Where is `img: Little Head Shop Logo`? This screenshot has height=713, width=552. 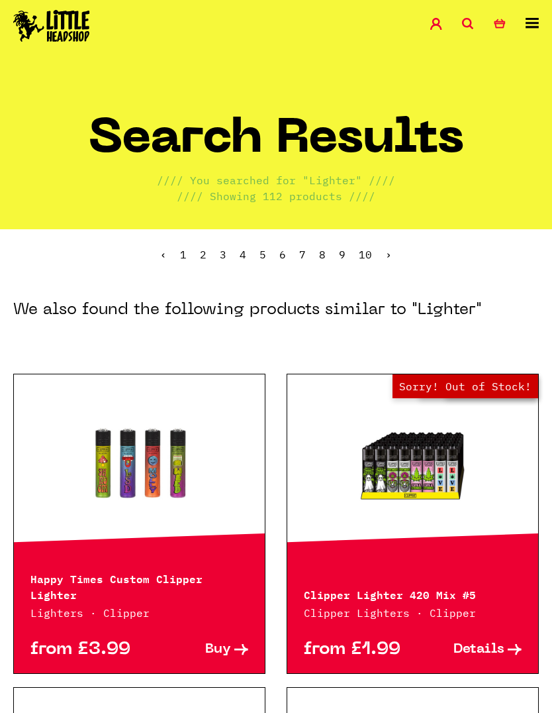 img: Little Head Shop Logo is located at coordinates (52, 26).